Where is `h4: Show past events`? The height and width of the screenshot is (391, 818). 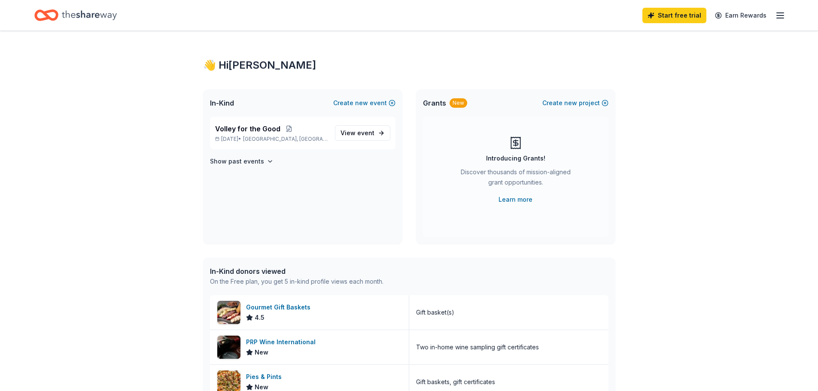 h4: Show past events is located at coordinates (237, 161).